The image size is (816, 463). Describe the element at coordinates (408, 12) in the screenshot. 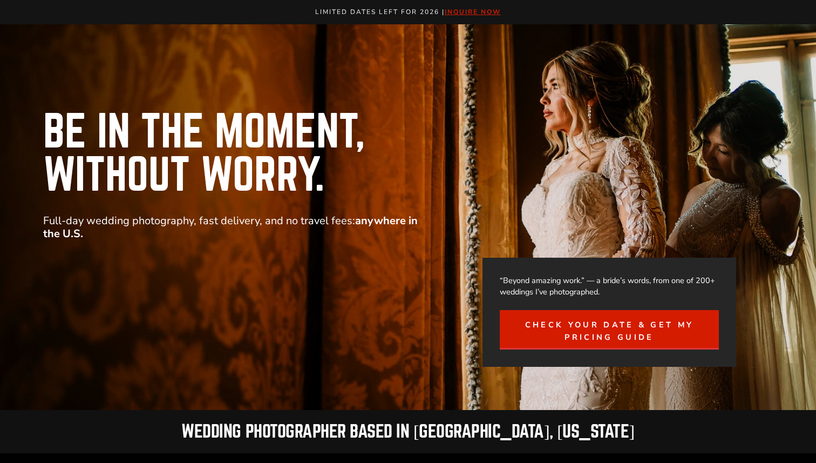

I see `p: Limited Dates LEft for 2026 |` at that location.